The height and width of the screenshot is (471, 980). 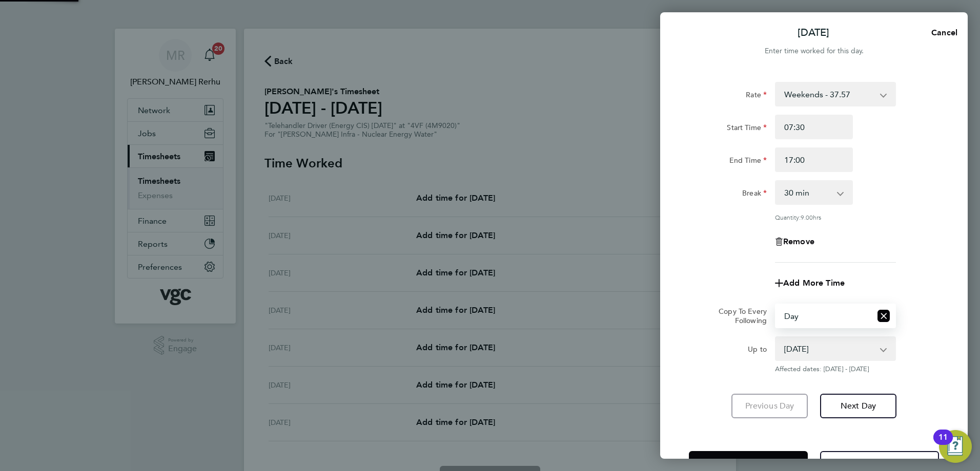 I want to click on span: Save Timesheet, so click(x=748, y=464).